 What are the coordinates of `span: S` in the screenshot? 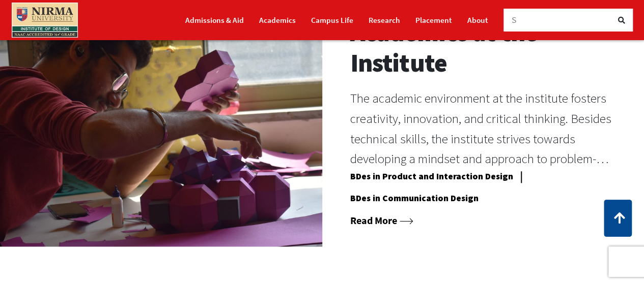 It's located at (514, 19).